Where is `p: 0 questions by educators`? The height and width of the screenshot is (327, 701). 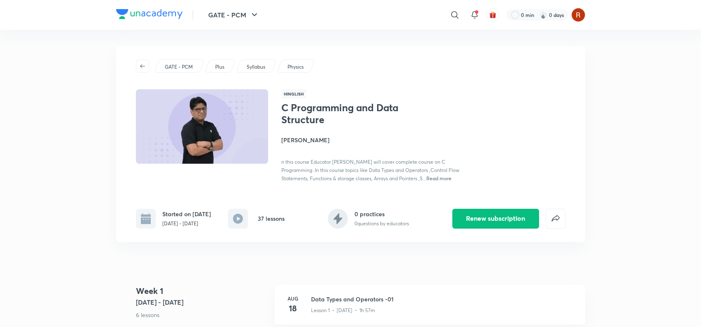
p: 0 questions by educators is located at coordinates (382, 224).